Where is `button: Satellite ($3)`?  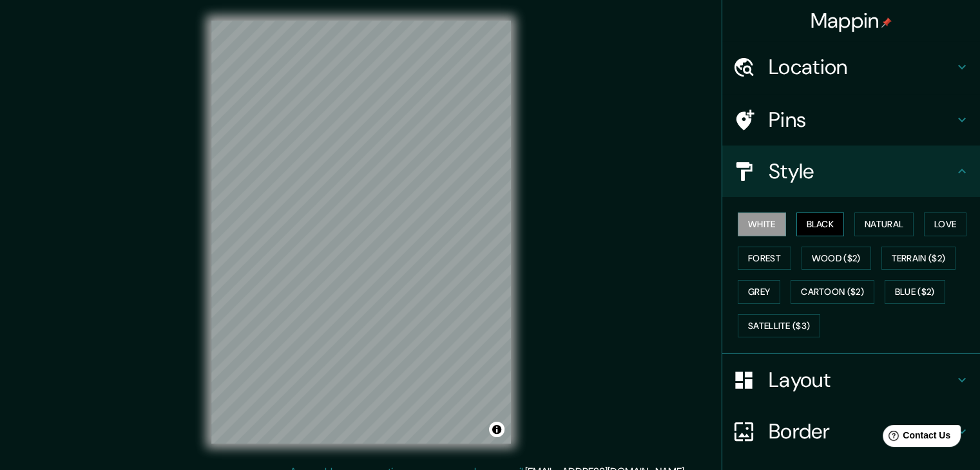 button: Satellite ($3) is located at coordinates (779, 326).